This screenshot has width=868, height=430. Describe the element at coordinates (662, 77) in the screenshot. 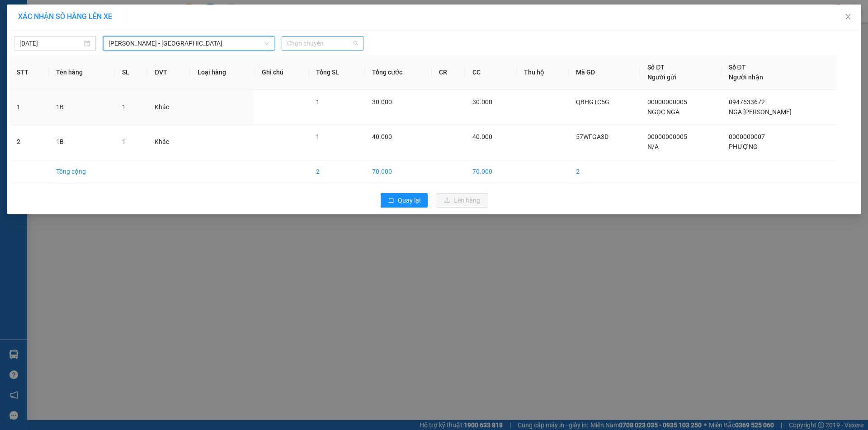

I see `span: Người gửi` at that location.